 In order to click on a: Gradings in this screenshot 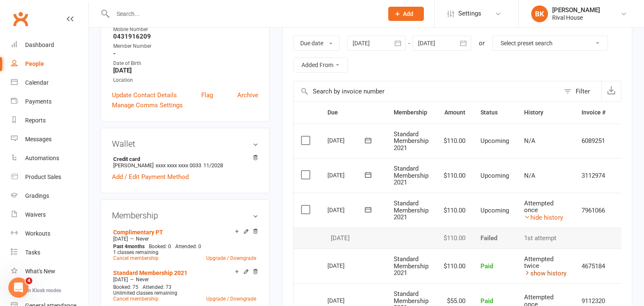, I will do `click(50, 196)`.